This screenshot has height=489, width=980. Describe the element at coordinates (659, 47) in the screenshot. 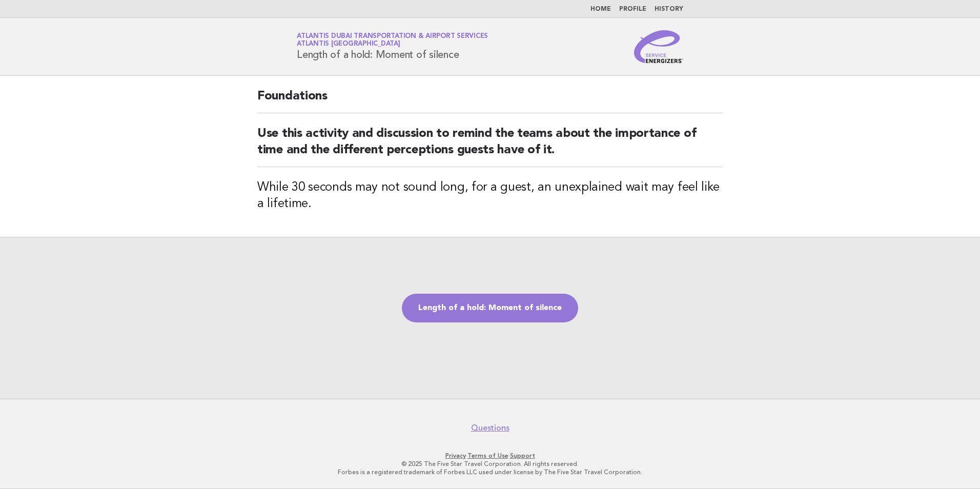

I see `img: Service Energizers` at that location.